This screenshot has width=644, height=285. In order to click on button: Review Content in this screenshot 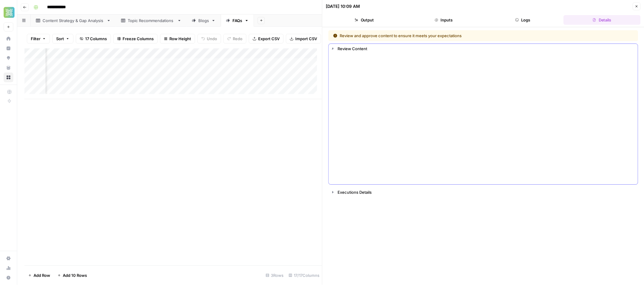, I will do `click(484, 49)`.